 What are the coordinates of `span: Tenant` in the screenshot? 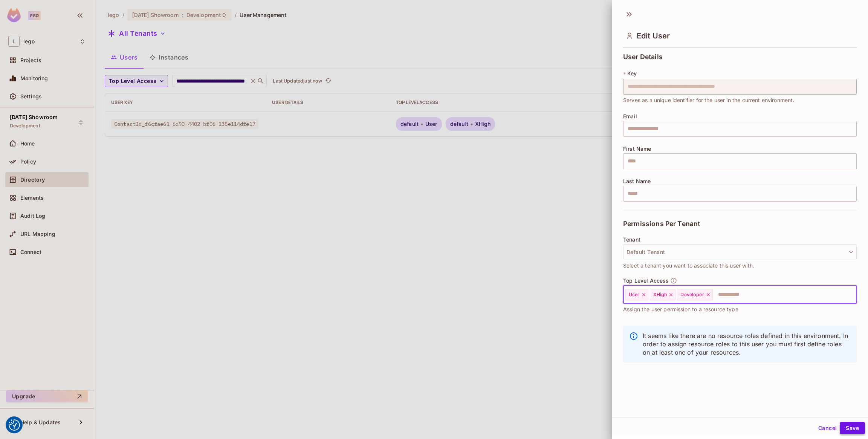 It's located at (631, 240).